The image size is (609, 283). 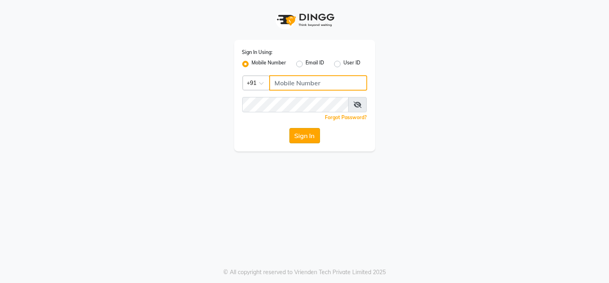 What do you see at coordinates (352, 64) in the screenshot?
I see `label: User ID` at bounding box center [352, 64].